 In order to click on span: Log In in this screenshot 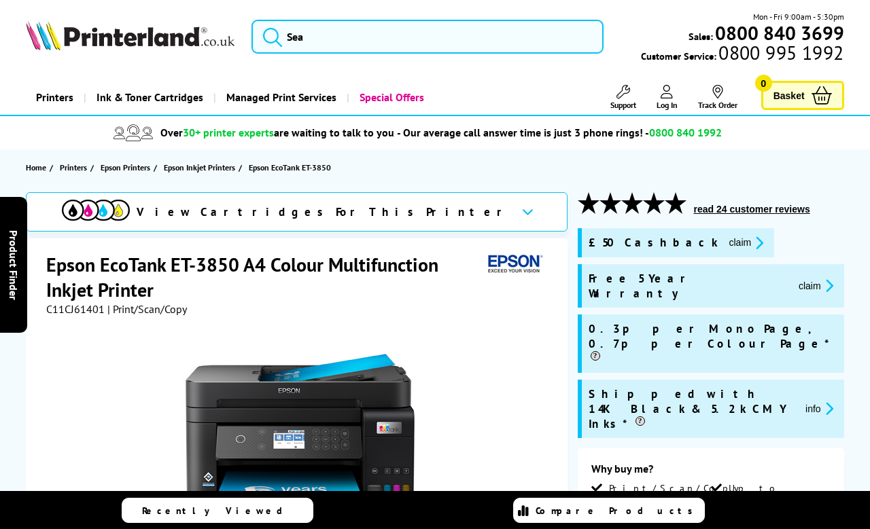, I will do `click(667, 105)`.